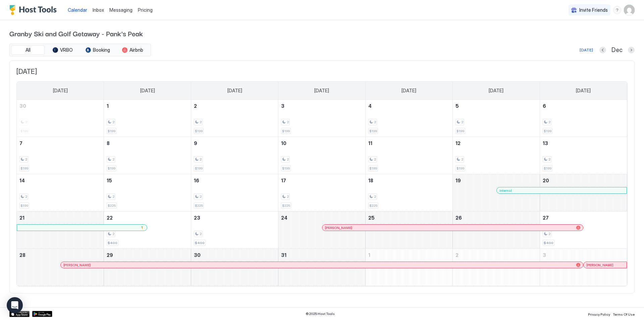 The width and height of the screenshot is (644, 320). What do you see at coordinates (370, 143) in the screenshot?
I see `span: 11` at bounding box center [370, 143].